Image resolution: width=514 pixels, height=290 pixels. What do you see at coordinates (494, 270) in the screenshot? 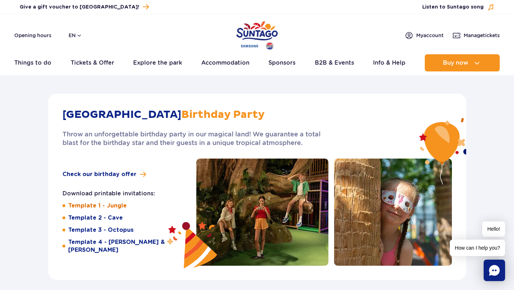
I see `div: Chat` at bounding box center [494, 270].